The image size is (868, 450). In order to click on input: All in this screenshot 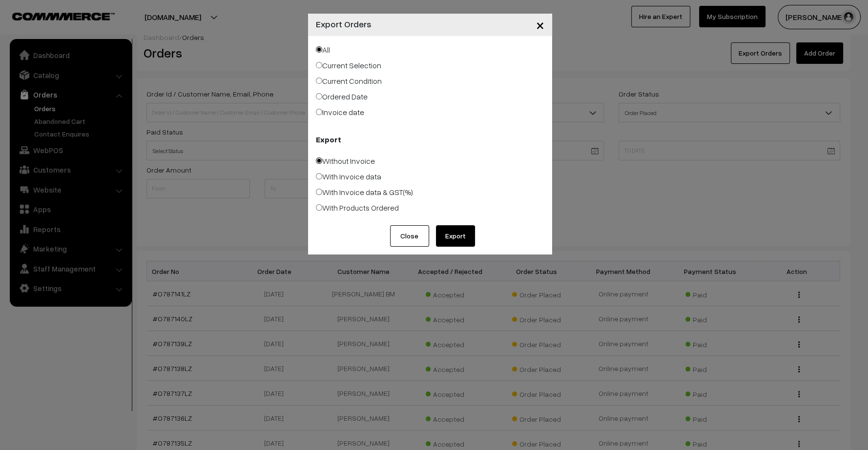, I will do `click(319, 49)`.